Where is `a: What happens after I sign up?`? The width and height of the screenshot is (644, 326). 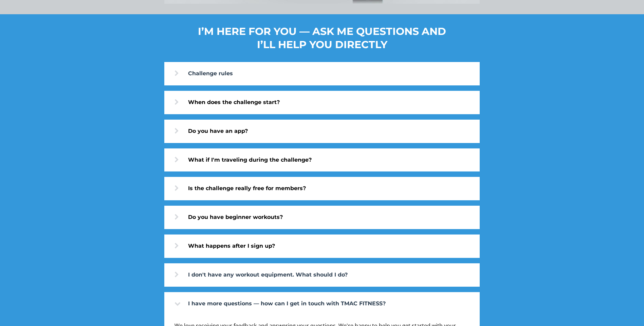
a: What happens after I sign up? is located at coordinates (322, 246).